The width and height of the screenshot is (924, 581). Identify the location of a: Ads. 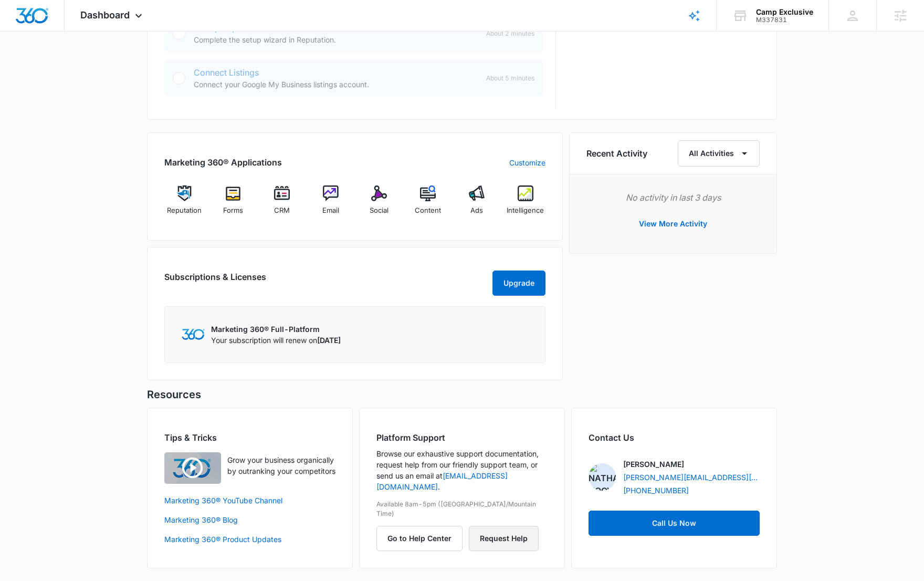
(477, 204).